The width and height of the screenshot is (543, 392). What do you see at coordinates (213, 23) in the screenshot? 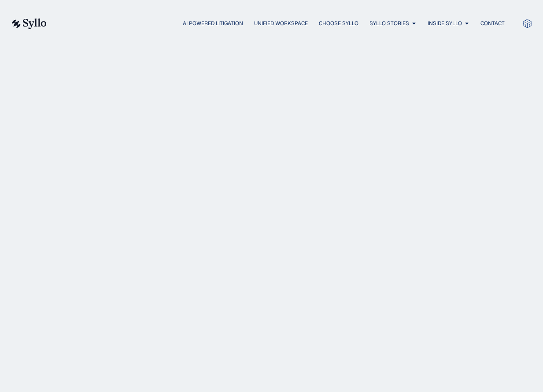
I see `a: AI Powered Litigation` at bounding box center [213, 23].